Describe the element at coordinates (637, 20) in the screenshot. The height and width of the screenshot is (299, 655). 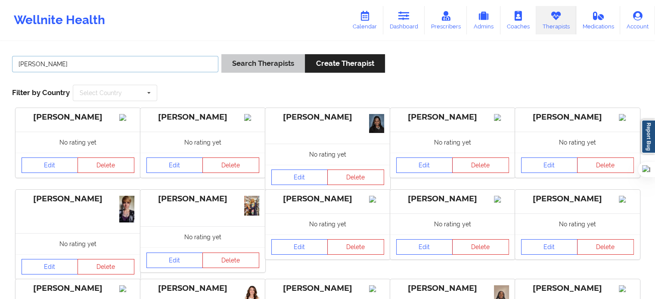
I see `a: Account` at that location.